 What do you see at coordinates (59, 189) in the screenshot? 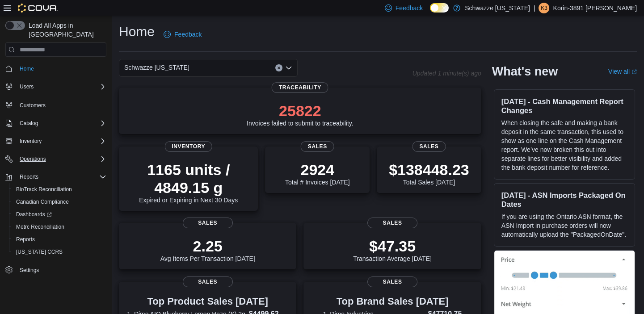
I see `button: BioTrack Reconciliation` at bounding box center [59, 189].